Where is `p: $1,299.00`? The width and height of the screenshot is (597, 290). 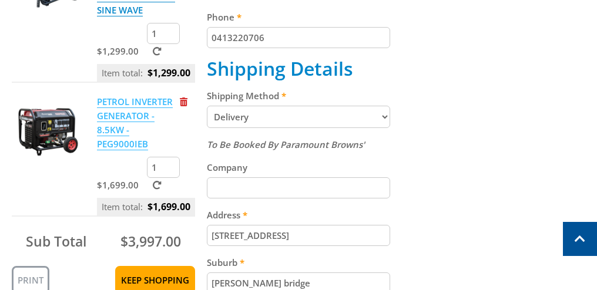
p: $1,299.00 is located at coordinates (121, 51).